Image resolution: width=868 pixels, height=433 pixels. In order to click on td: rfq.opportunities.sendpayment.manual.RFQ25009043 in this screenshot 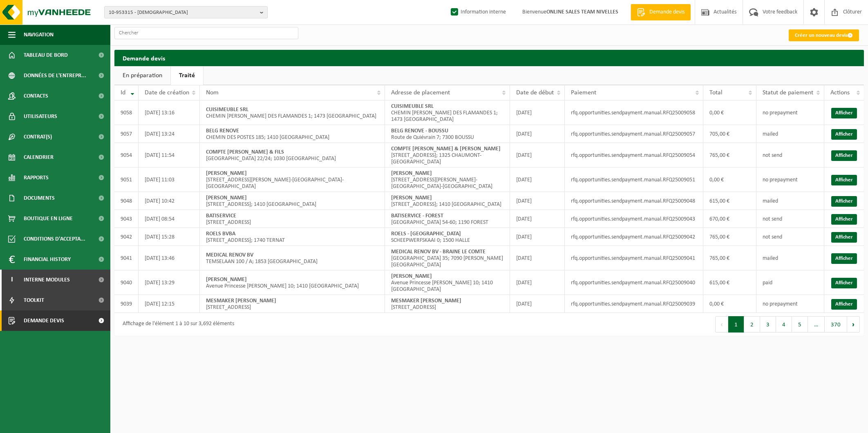, I will do `click(634, 219)`.